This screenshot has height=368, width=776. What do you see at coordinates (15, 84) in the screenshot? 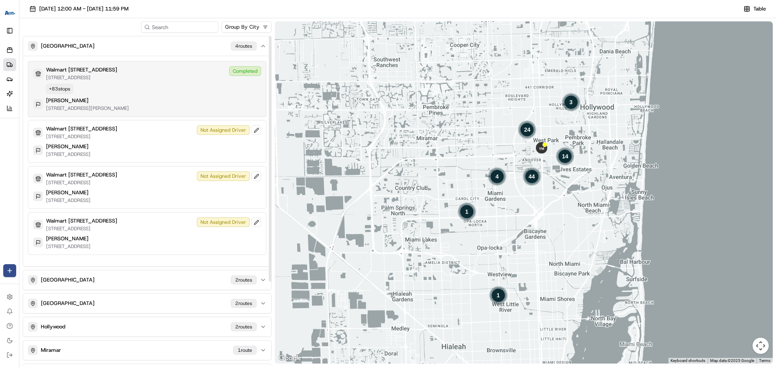
I see `img: 1736555255976-a54dd68f-1ca7-489b-9aae-adbdc363a1c4` at bounding box center [15, 84].